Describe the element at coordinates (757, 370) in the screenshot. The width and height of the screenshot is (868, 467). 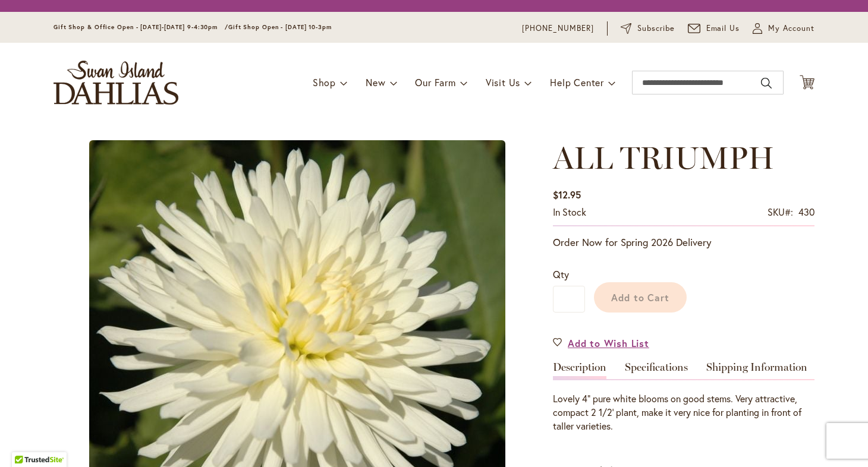
I see `a: Shipping Information` at that location.